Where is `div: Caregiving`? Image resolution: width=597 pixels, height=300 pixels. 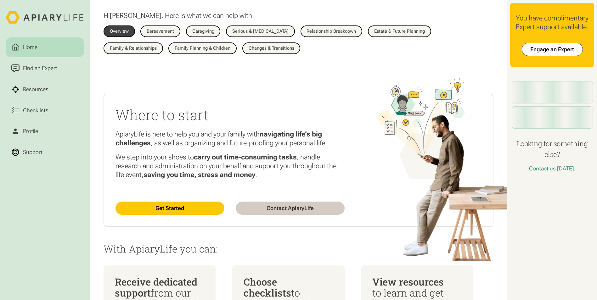
div: Caregiving is located at coordinates (203, 31).